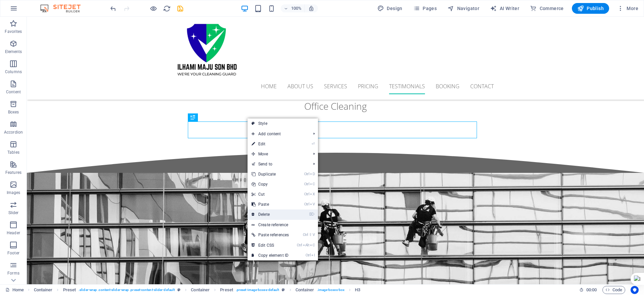  Describe the element at coordinates (312, 194) in the screenshot. I see `i: X` at that location.